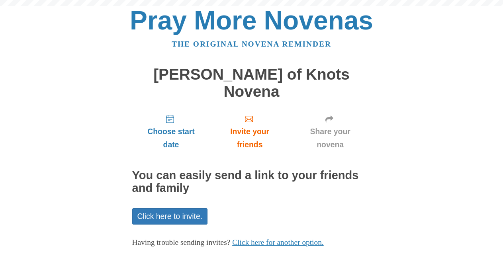 The height and width of the screenshot is (258, 503). I want to click on a: Pray More Novenas, so click(251, 20).